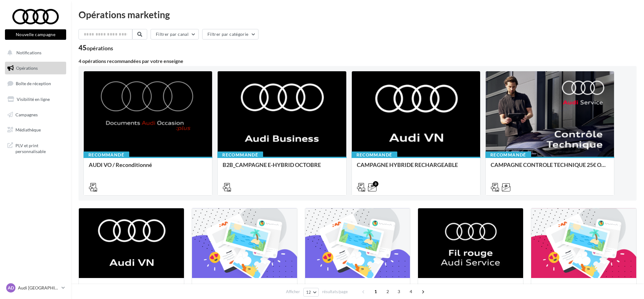  I want to click on button: Filtrer par canal, so click(174, 34).